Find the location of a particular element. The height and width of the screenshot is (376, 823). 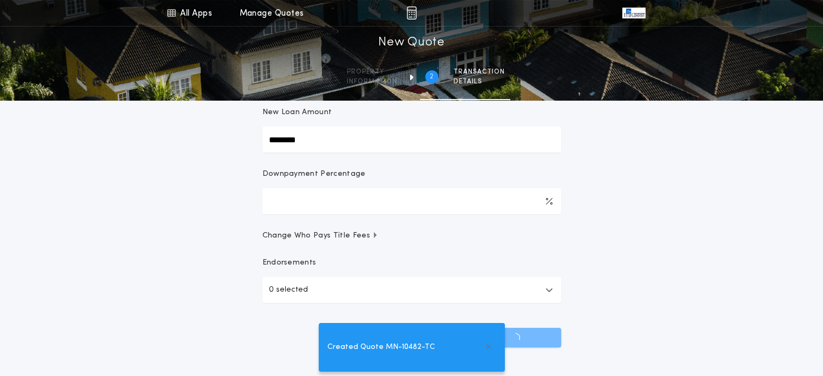

span: information is located at coordinates (372, 82).